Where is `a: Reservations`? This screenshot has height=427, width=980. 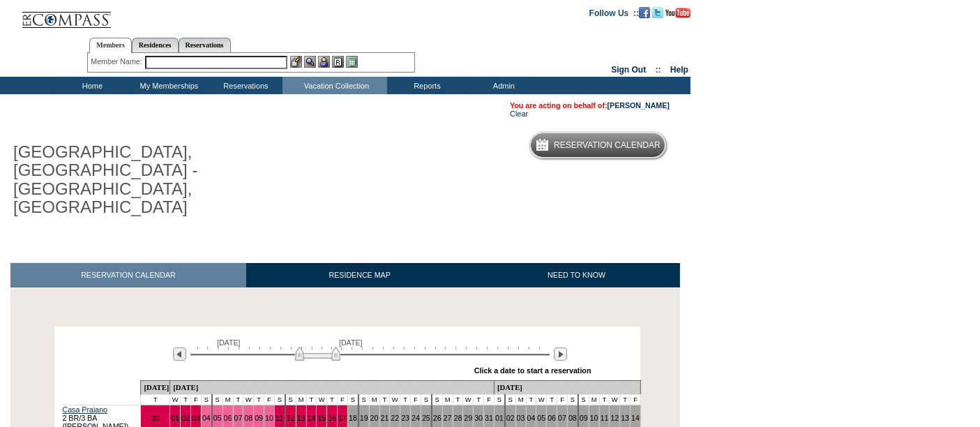 a: Reservations is located at coordinates (204, 45).